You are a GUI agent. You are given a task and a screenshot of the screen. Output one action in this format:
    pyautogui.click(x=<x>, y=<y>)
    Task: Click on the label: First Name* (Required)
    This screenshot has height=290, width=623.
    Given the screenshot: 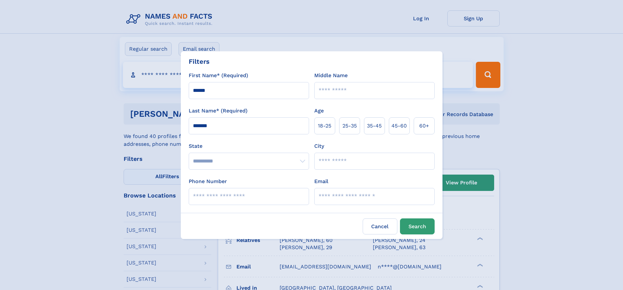 What is the action you would take?
    pyautogui.click(x=218, y=76)
    